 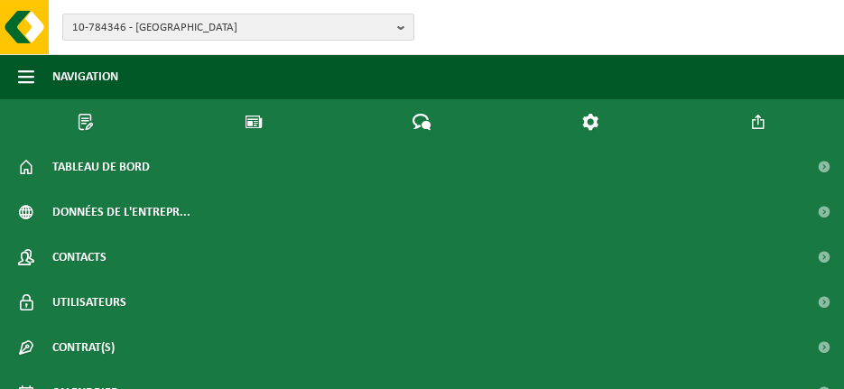 I want to click on span: Contacts, so click(x=79, y=257).